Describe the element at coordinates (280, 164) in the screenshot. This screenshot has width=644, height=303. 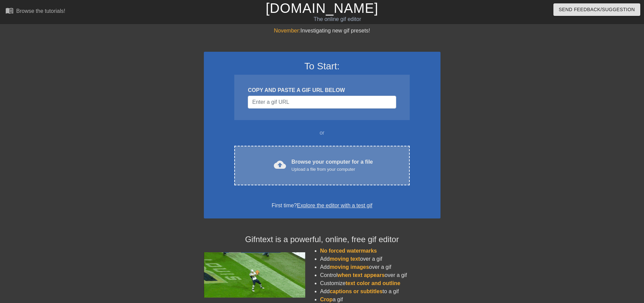
I see `span: cloud_upload` at that location.